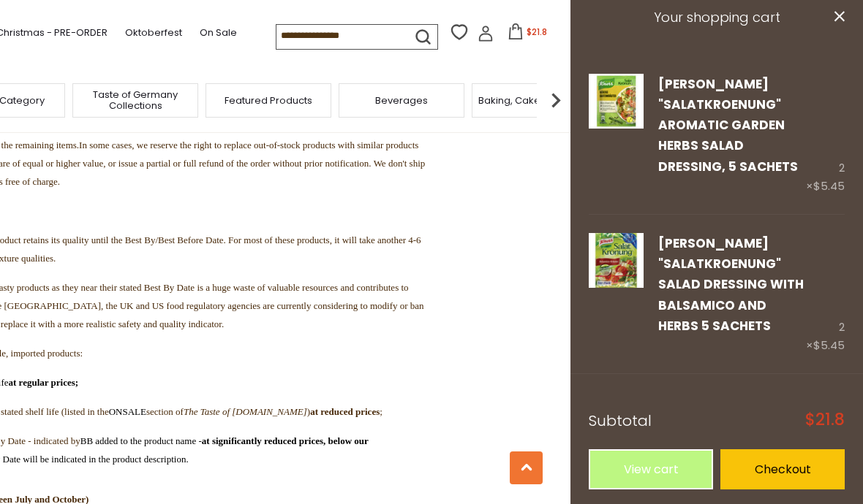 The height and width of the screenshot is (504, 863). What do you see at coordinates (527, 34) in the screenshot?
I see `button: $21.8` at bounding box center [527, 34].